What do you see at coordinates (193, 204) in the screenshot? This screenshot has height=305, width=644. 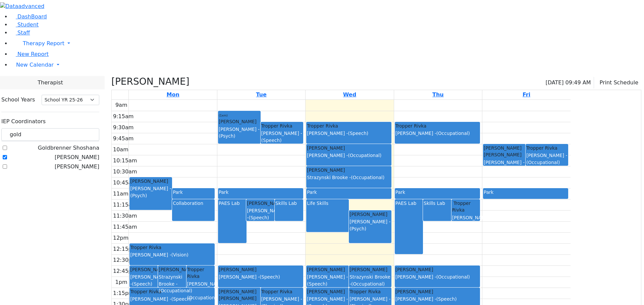 I see `div: Collaboration` at bounding box center [193, 204].